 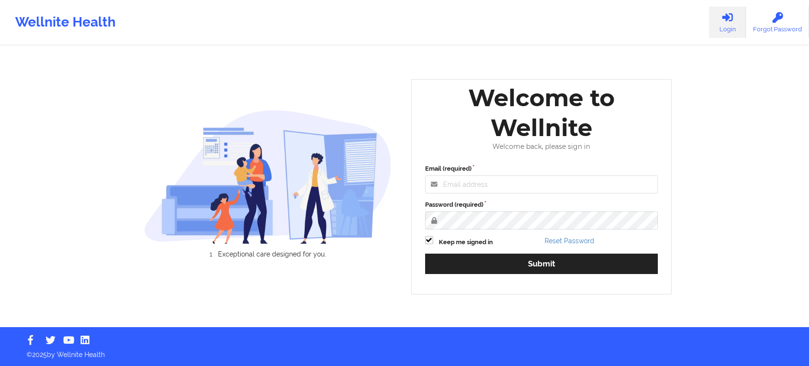 I want to click on a: Forgot Password, so click(x=778, y=22).